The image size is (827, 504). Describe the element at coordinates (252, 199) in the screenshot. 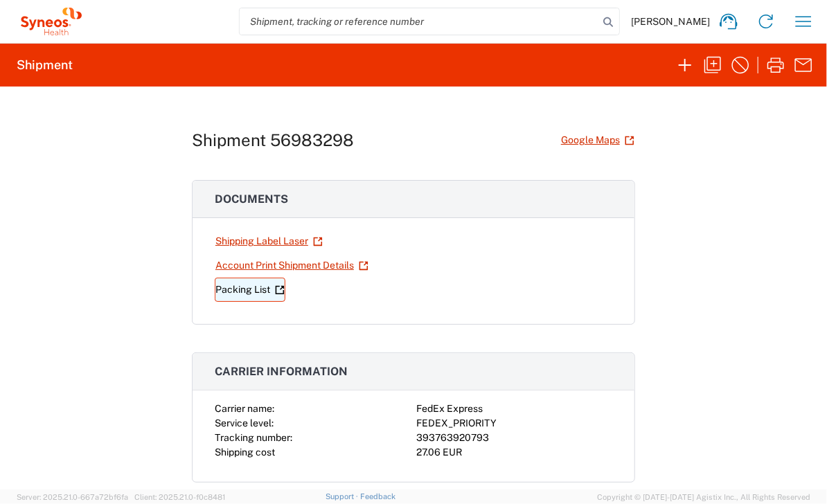

I see `span: Documents` at that location.